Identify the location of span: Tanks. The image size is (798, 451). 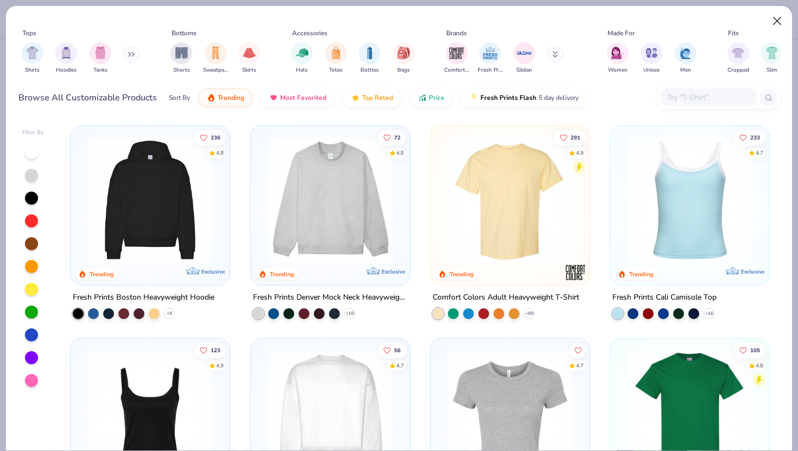
(100, 70).